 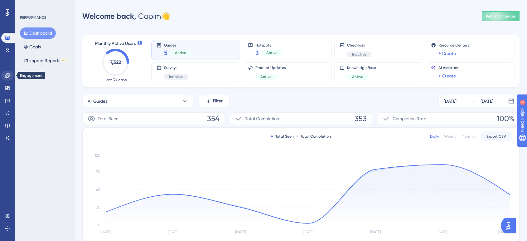 I want to click on span: Publish Changes, so click(x=501, y=16).